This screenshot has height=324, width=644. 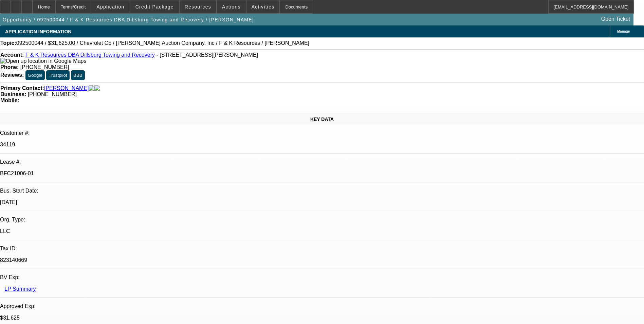 I want to click on strong: Topic:, so click(x=8, y=43).